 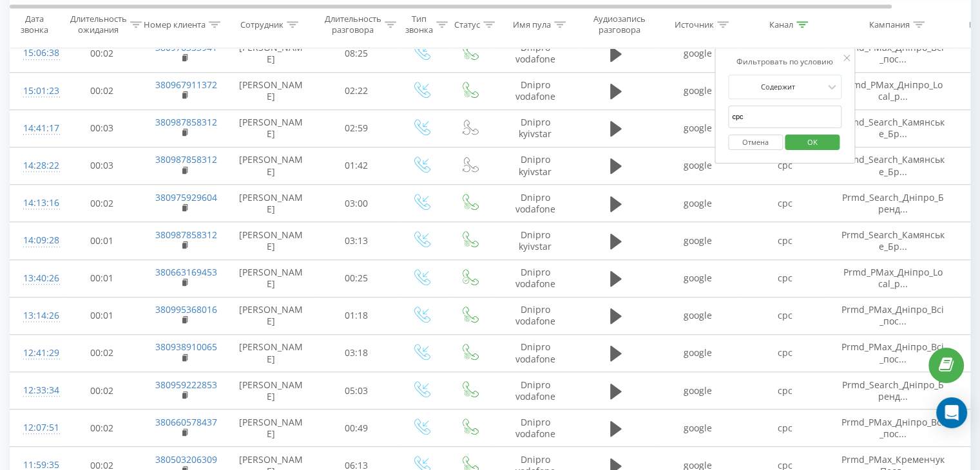 What do you see at coordinates (175, 24) in the screenshot?
I see `div: Номер клиента` at bounding box center [175, 24].